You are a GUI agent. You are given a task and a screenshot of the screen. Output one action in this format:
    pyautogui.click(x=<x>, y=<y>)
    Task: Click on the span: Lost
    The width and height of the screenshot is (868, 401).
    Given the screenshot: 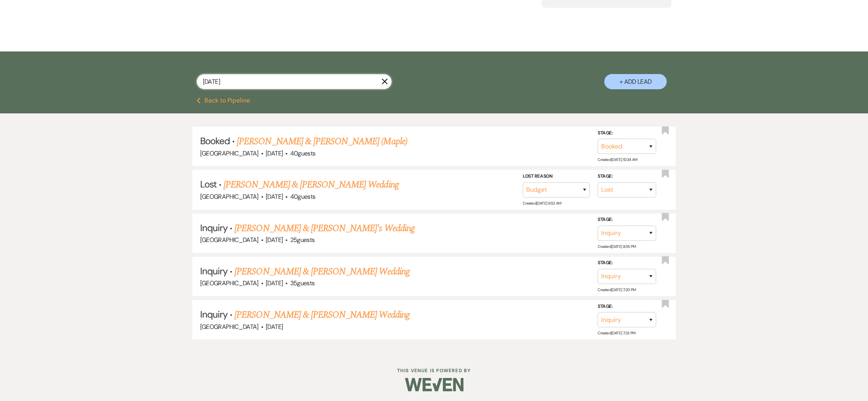 What is the action you would take?
    pyautogui.click(x=208, y=184)
    